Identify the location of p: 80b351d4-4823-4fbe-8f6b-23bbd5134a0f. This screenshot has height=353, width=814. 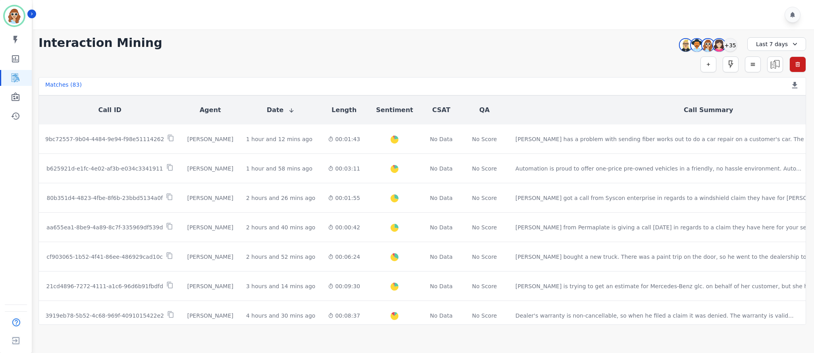
(104, 198).